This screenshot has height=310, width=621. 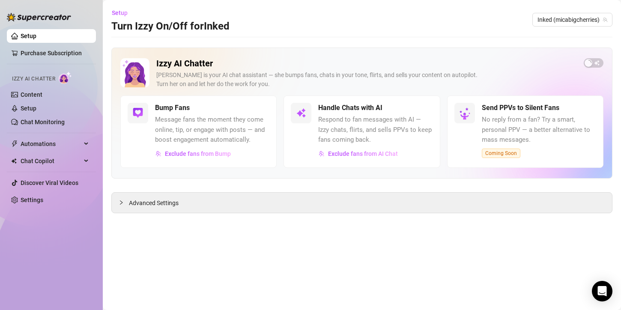 I want to click on span: Setup, so click(x=119, y=13).